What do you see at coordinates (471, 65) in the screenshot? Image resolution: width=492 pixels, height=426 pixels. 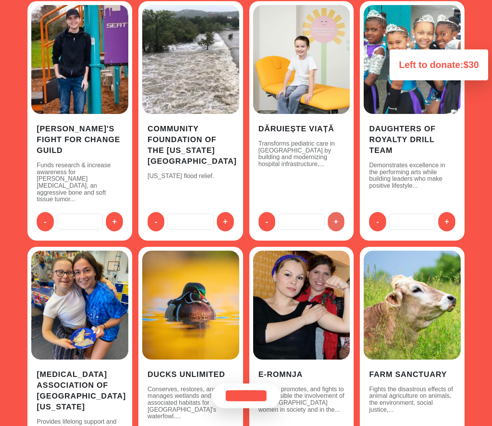 I see `span: $30` at bounding box center [471, 65].